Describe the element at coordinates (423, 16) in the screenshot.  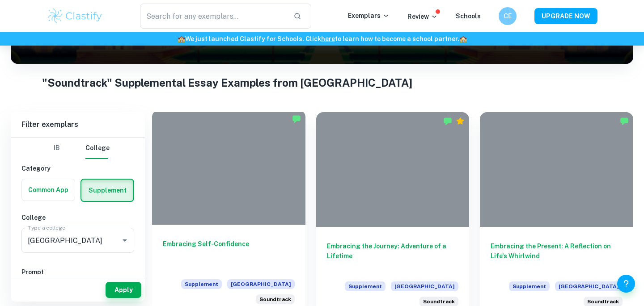
I see `p: Review` at that location.